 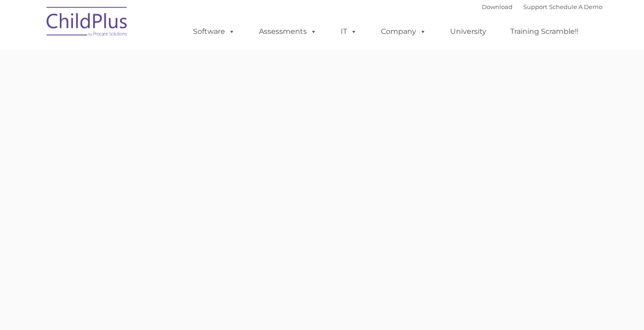 I want to click on a: Software, so click(x=214, y=32).